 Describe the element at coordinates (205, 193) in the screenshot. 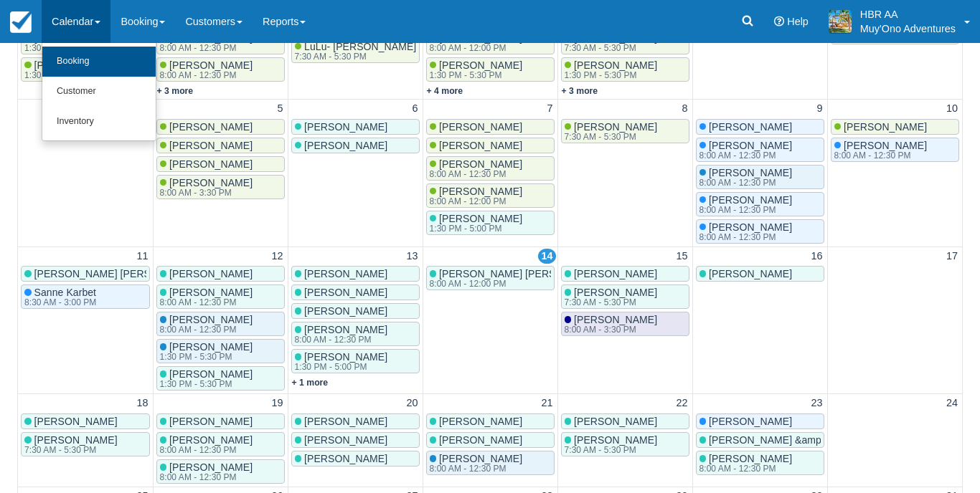

I see `div: 8:00 AM - 3:30 PM` at that location.